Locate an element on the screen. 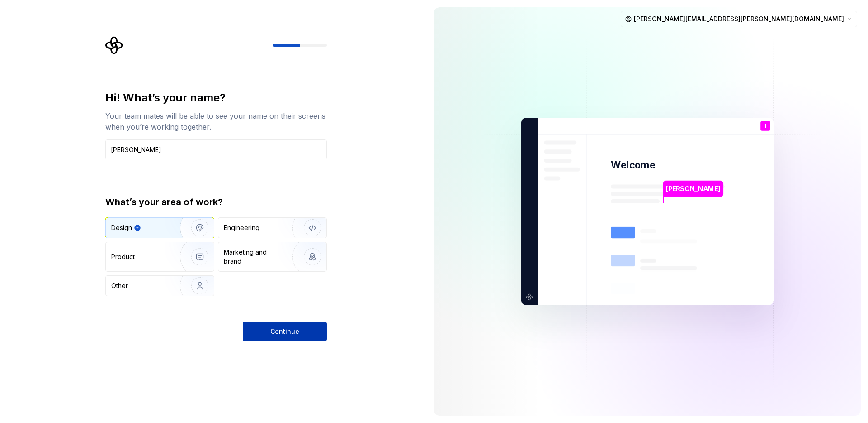 The width and height of the screenshot is (868, 423). svg: Supernova Logo is located at coordinates (114, 45).